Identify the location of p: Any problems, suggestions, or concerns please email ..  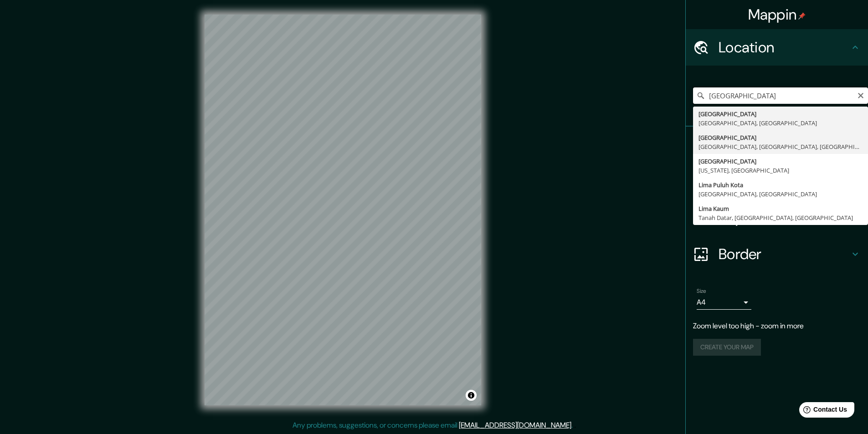
(432, 425).